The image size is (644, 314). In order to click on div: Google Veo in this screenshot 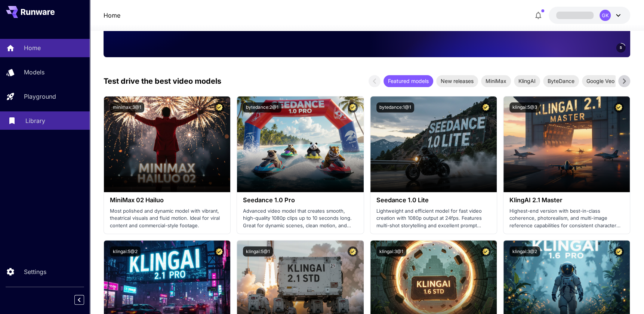, I will do `click(600, 81)`.